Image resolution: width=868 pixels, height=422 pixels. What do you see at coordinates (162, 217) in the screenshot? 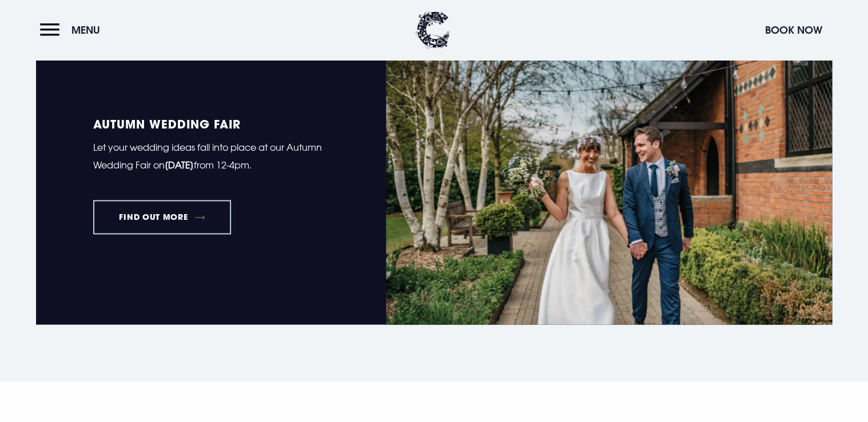
I see `a: FIND OUT MORE` at bounding box center [162, 217].